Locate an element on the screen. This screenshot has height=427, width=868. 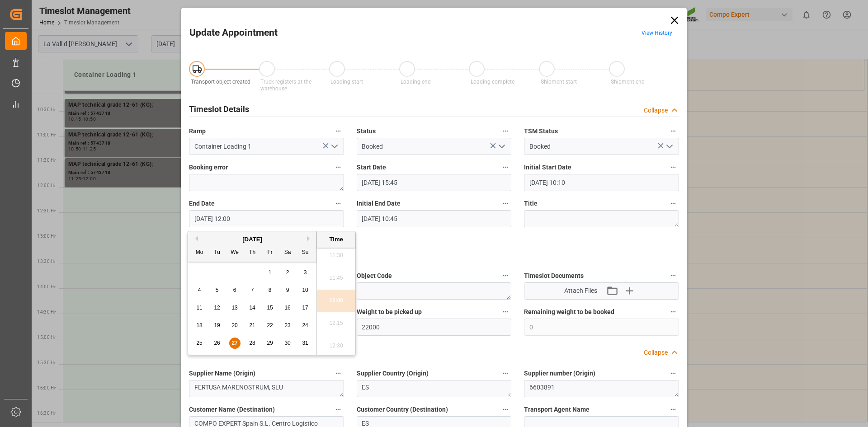
span: 10 is located at coordinates (305, 290).